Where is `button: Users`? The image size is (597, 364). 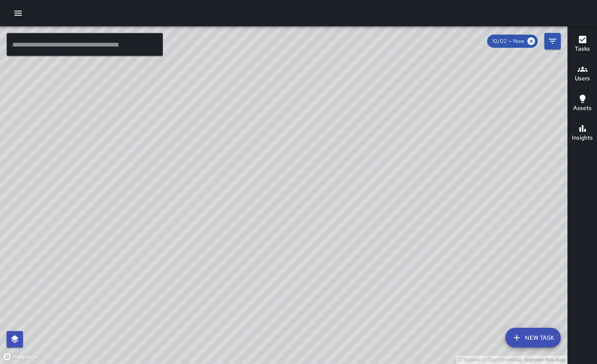
button: Users is located at coordinates (582, 74).